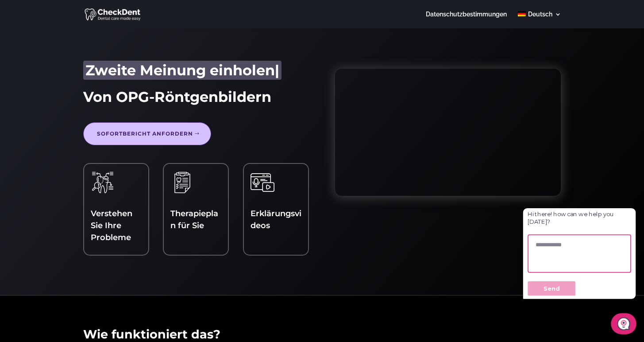 The width and height of the screenshot is (644, 342). What do you see at coordinates (152, 334) in the screenshot?
I see `span: Wie funktioniert das?` at bounding box center [152, 334].